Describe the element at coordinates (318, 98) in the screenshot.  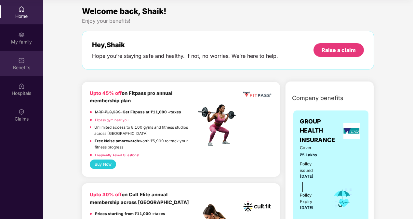
I see `span: Company benefits` at that location.